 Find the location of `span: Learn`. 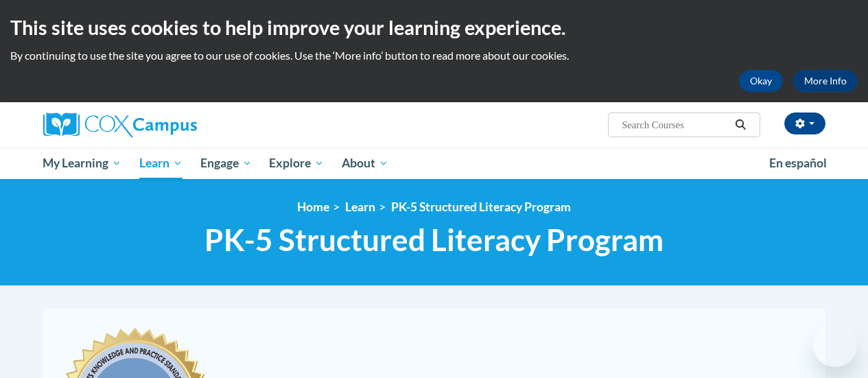

span: Learn is located at coordinates (160, 163).